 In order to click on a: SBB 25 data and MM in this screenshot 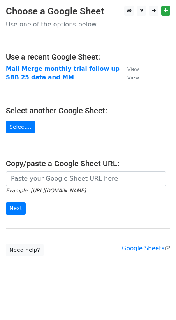, I will do `click(40, 77)`.